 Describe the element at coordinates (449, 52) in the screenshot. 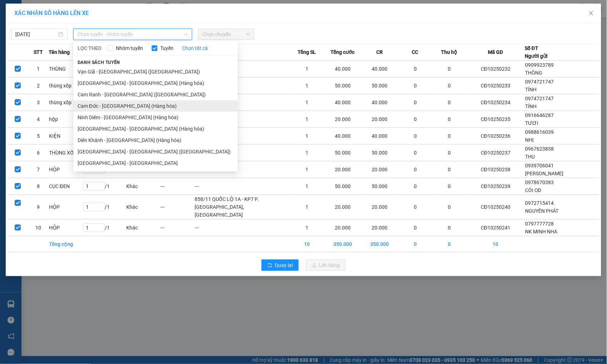

I see `span: Thu hộ` at that location.